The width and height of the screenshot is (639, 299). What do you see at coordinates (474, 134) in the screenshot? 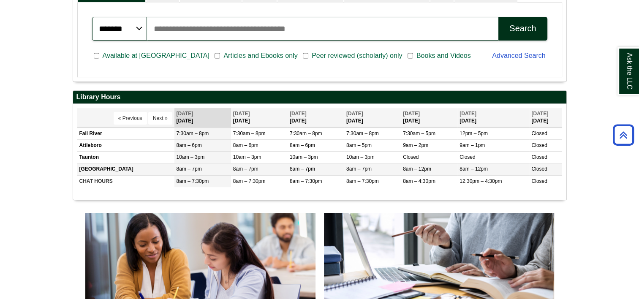
I see `span: 12pm – 5pm` at bounding box center [474, 134].